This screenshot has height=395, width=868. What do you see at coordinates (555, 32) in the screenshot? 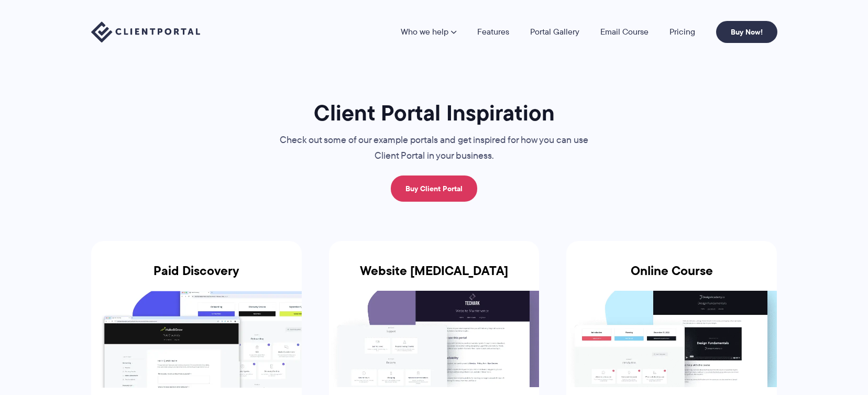
I see `a: Portal Gallery` at bounding box center [555, 32].